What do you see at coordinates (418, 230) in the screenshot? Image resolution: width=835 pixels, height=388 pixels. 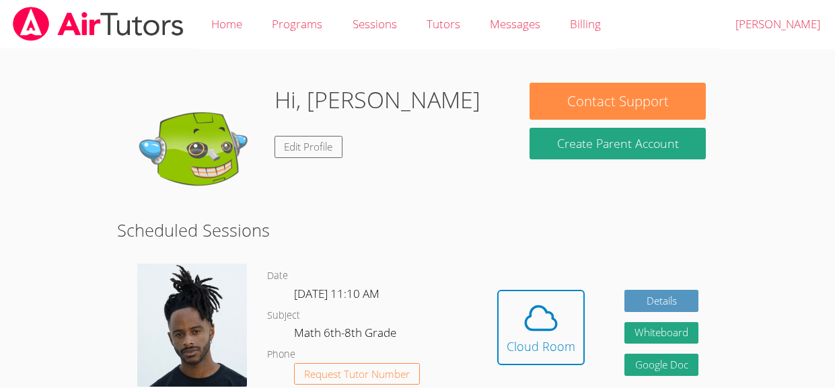 I see `h2: Scheduled Sessions` at bounding box center [418, 230].